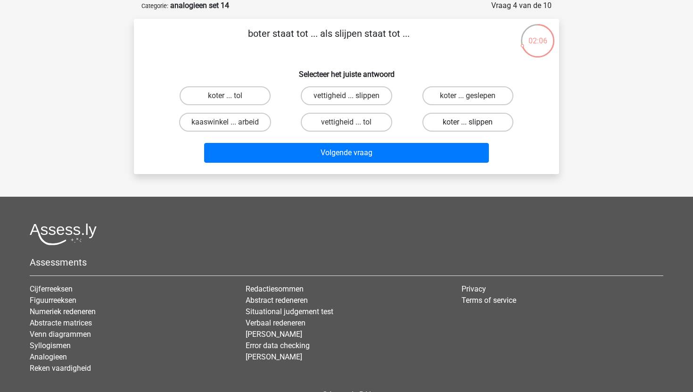  What do you see at coordinates (60, 334) in the screenshot?
I see `a: Venn diagrammen` at bounding box center [60, 334].